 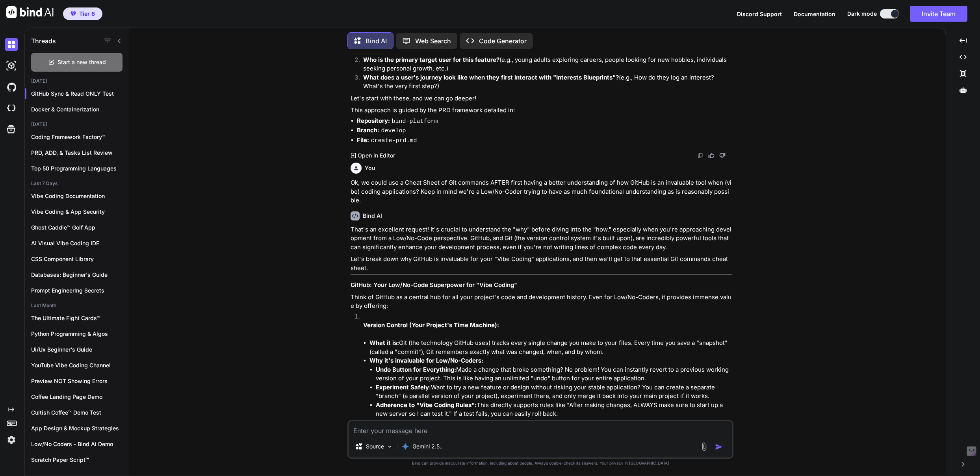 What do you see at coordinates (541, 111) in the screenshot?
I see `p: This approach is guided by the PRD framework detailed in:` at bounding box center [541, 111].